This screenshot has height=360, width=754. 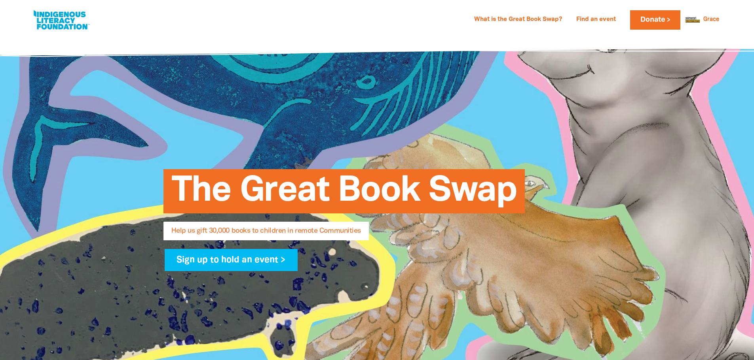 I want to click on span: Help us gift 30,000 books to children in remote Communities, so click(x=266, y=234).